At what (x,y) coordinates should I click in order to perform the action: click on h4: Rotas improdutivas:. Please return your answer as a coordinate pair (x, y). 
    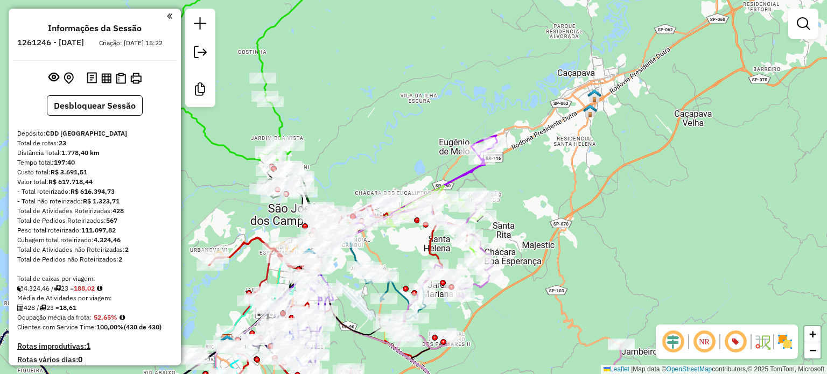
    Looking at the image, I should click on (95, 346).